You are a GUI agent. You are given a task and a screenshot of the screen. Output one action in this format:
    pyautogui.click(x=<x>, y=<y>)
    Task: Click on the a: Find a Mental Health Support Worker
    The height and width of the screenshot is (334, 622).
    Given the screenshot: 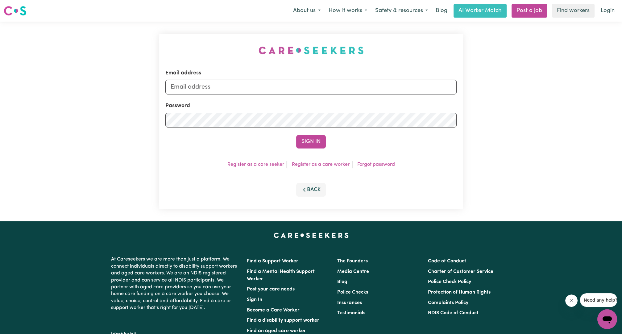 What is the action you would take?
    pyautogui.click(x=281, y=275)
    